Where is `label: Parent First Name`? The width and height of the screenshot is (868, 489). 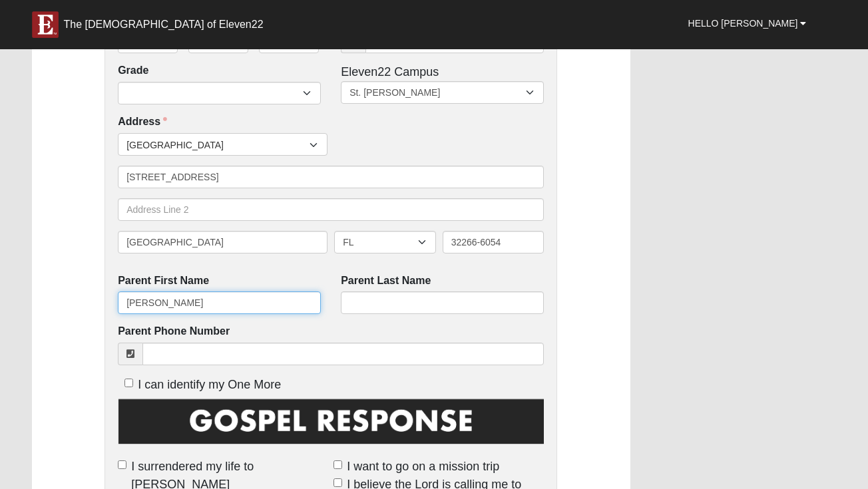
label: Parent First Name is located at coordinates (163, 281).